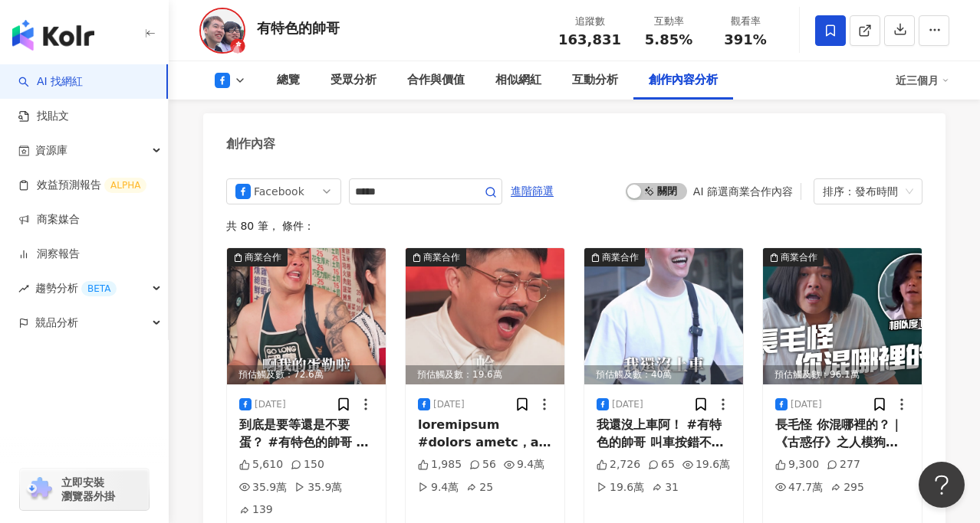 Image resolution: width=980 pixels, height=523 pixels. Describe the element at coordinates (668, 22) in the screenshot. I see `div: 互動率` at that location.